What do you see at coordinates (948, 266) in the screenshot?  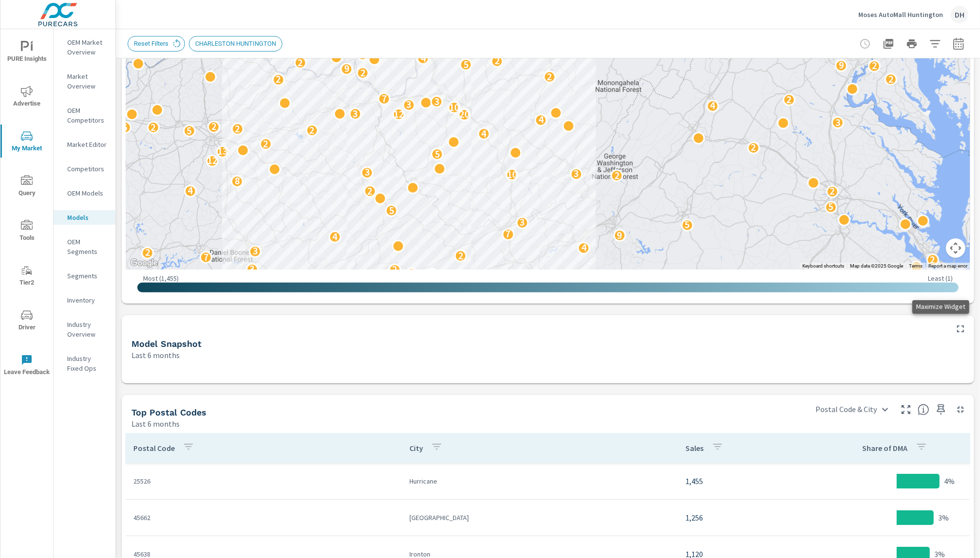 I see `a: Report a map error` at bounding box center [948, 266].